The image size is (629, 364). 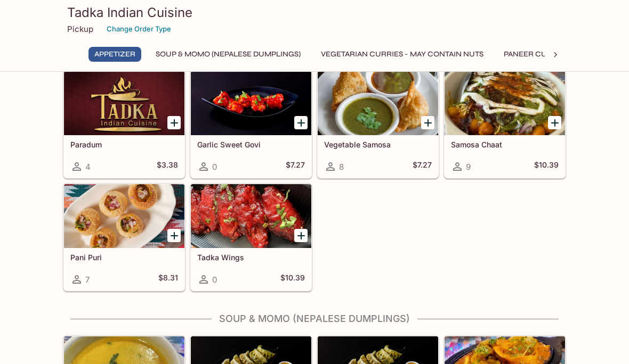 What do you see at coordinates (378, 103) in the screenshot?
I see `div: Vegetable Samosa` at bounding box center [378, 103].